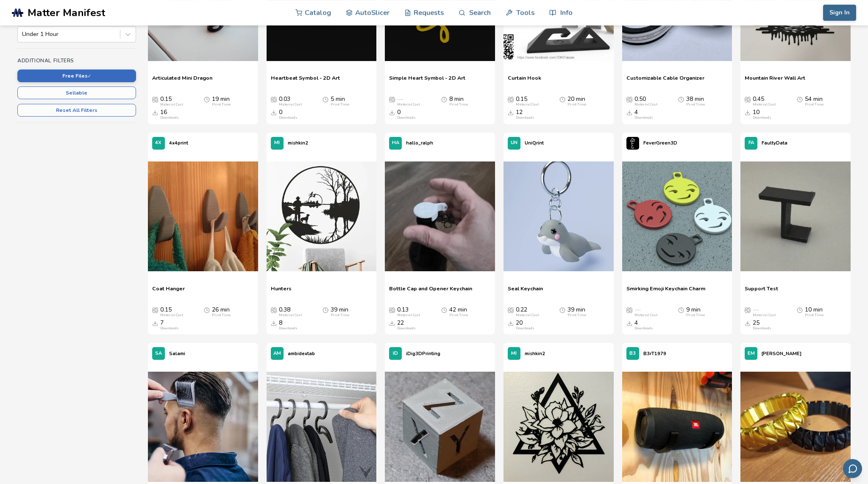  What do you see at coordinates (660, 143) in the screenshot?
I see `p: FeverGreen3D` at bounding box center [660, 143].